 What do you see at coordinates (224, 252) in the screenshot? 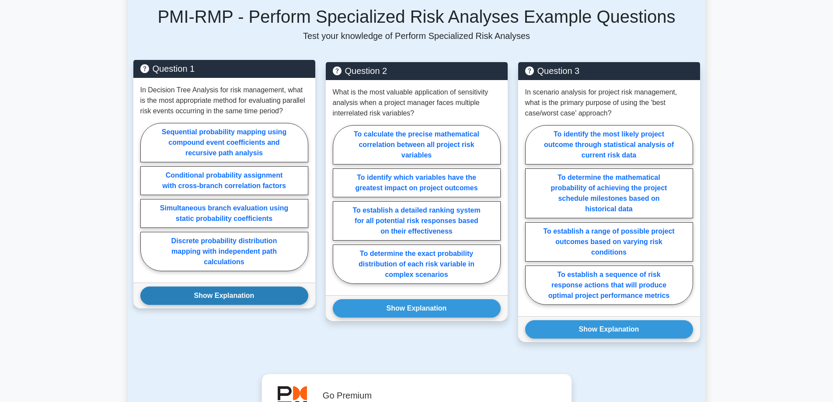
I see `label: Discrete probability distribution mapping with independent path calculations` at bounding box center [224, 252].